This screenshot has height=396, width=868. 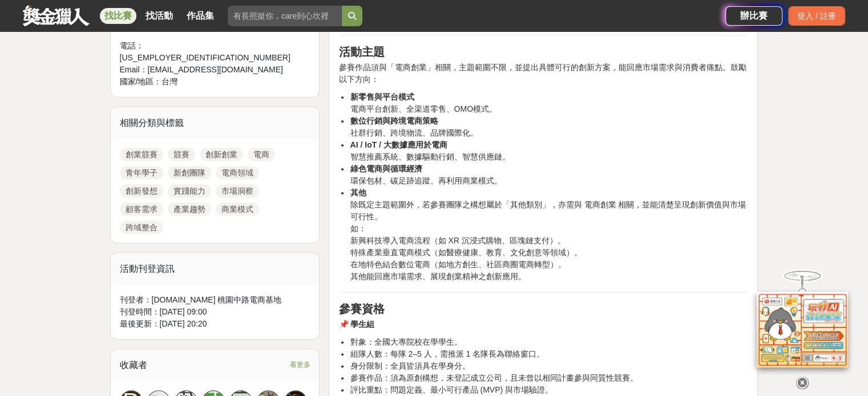 I want to click on div: 活動刊登資訊, so click(x=215, y=269).